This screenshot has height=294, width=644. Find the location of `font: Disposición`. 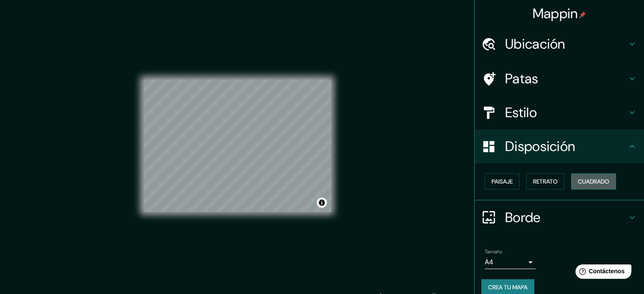

font: Disposición is located at coordinates (540, 146).